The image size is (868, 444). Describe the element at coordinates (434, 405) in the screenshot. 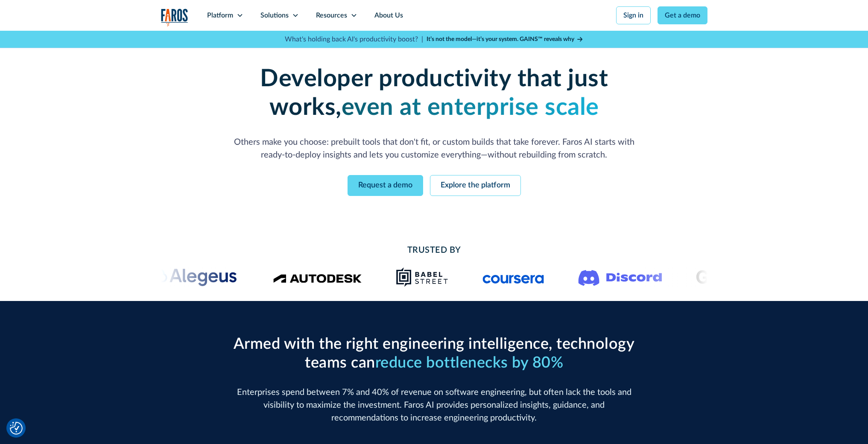

I see `p: Enterprises spend between 7% and 40% of revenue on software engineering, but often lack the tools...` at that location.